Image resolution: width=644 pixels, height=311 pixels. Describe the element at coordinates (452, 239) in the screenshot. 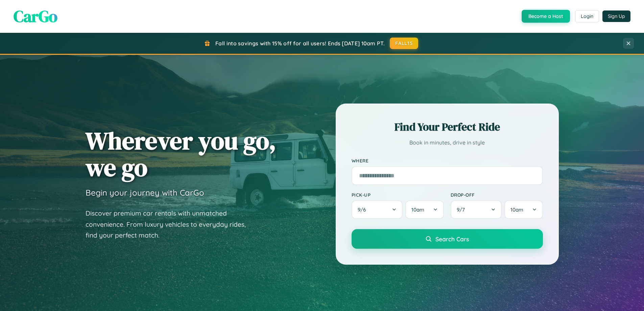

I see `span: Search Cars` at that location.